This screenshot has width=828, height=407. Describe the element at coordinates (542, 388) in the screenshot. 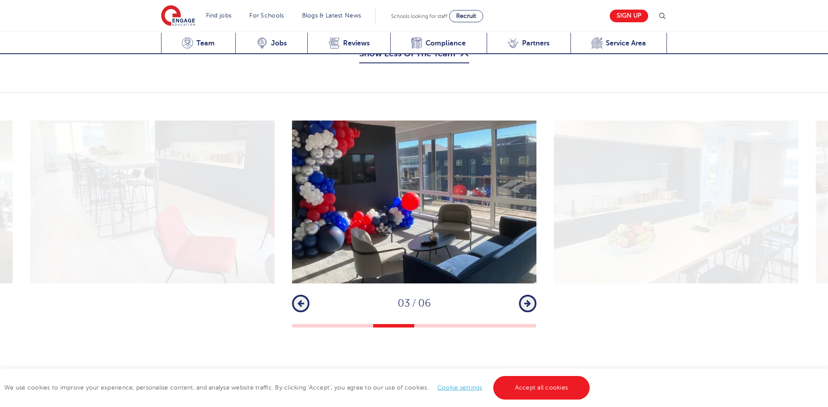

I see `a: Accept all cookies` at that location.